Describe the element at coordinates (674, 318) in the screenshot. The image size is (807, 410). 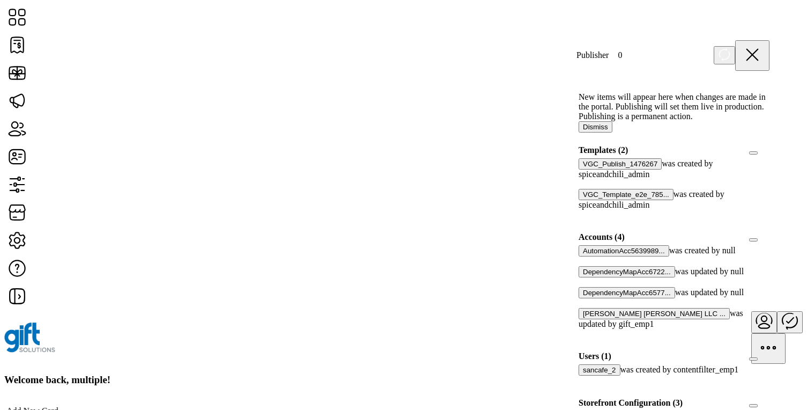
I see `div: was updated by gift_emp1` at that location.